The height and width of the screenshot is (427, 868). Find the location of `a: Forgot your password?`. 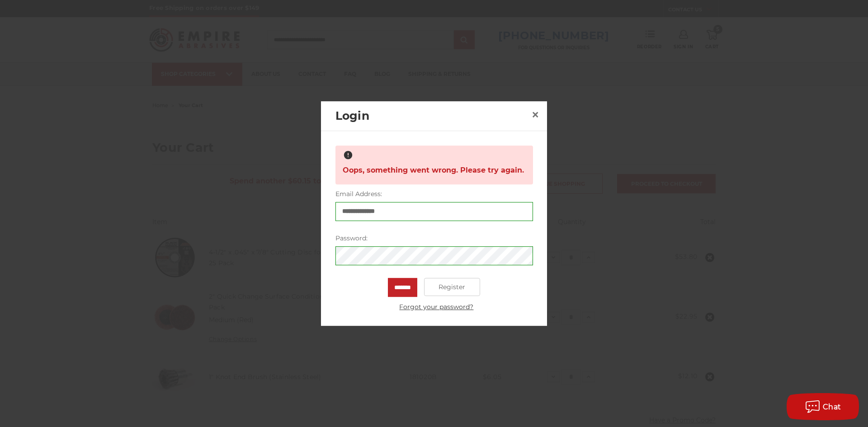

a: Forgot your password? is located at coordinates (436, 307).